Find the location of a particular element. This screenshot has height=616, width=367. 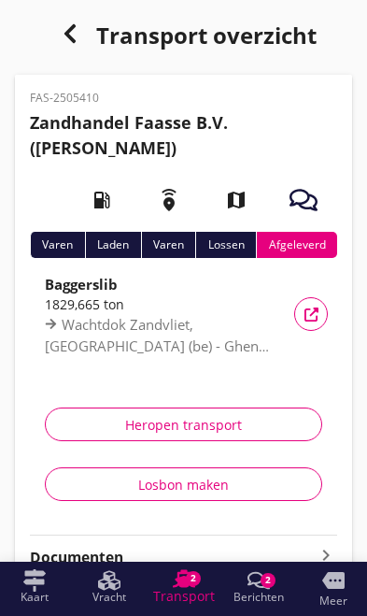

i: keyboard_arrow_right is located at coordinates (326, 555).